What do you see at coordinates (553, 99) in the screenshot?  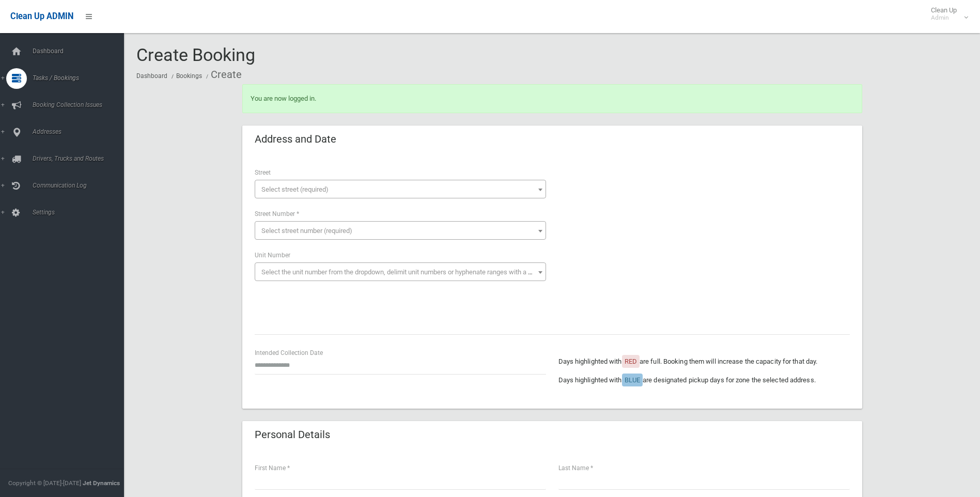 I see `div: You are now logged in.` at bounding box center [553, 99].